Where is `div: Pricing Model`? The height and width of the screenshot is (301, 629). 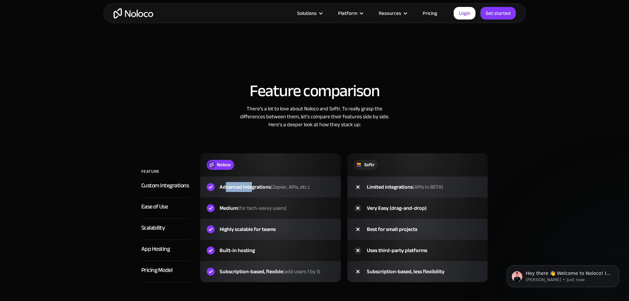
div: Pricing Model is located at coordinates (157, 270).